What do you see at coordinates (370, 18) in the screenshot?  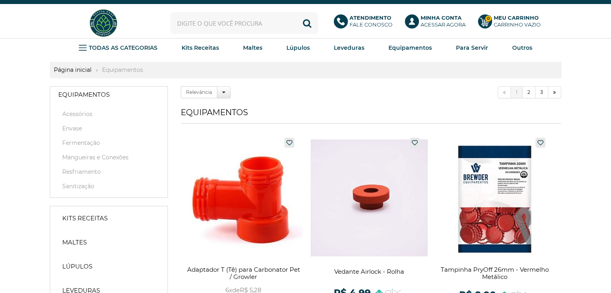 I see `b: Atendimento` at bounding box center [370, 18].